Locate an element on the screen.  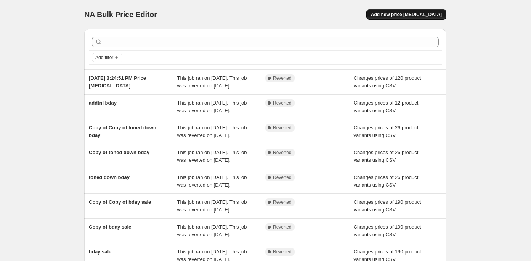
span: addtnl bday is located at coordinates (103, 103).